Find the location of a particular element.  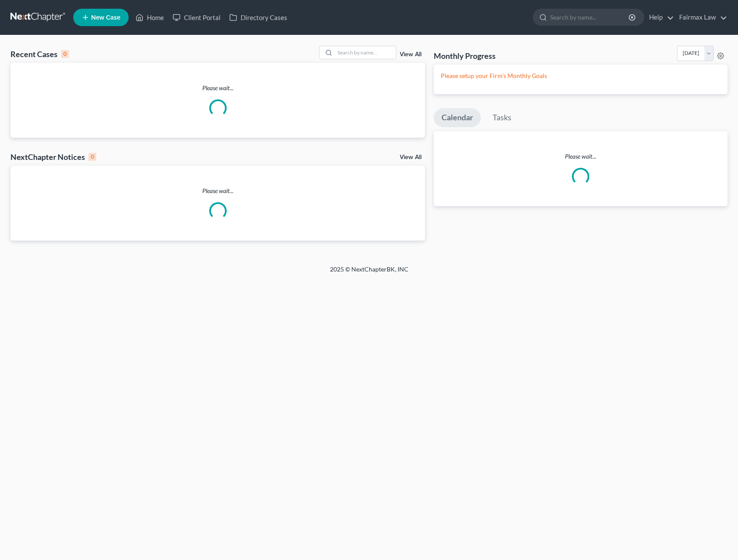

a: Home is located at coordinates (149, 18).